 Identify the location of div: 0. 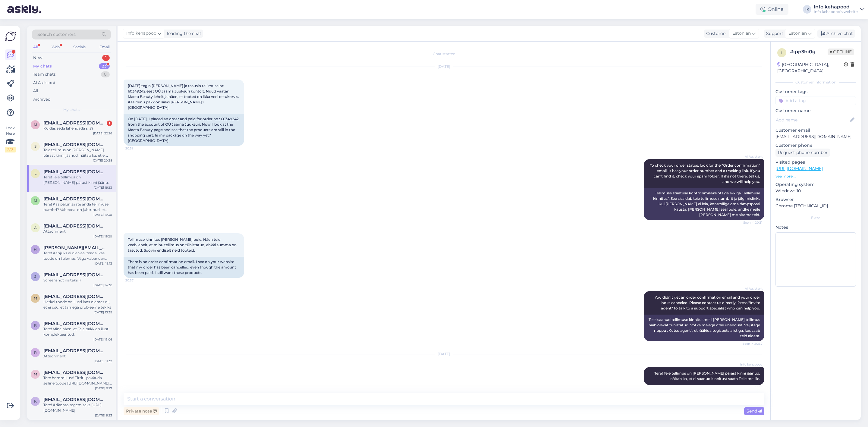
(105, 74).